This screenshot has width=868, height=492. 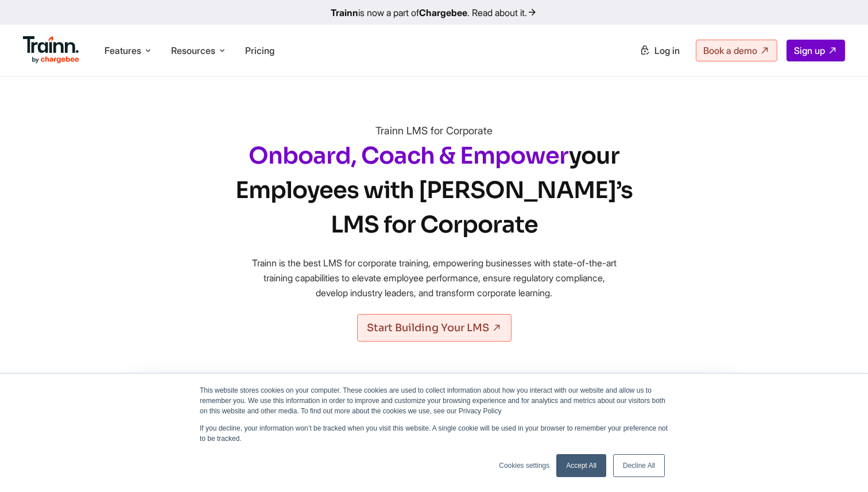 I want to click on a: Book a demo, so click(x=737, y=51).